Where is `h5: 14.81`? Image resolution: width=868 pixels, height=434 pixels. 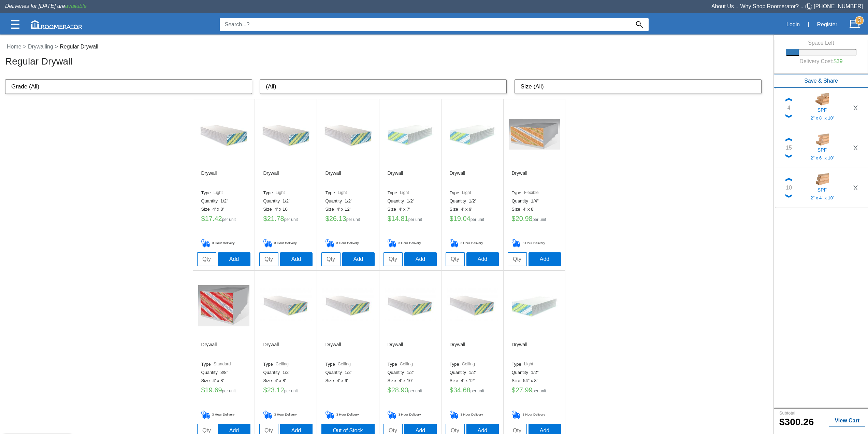 h5: 14.81 is located at coordinates (410, 220).